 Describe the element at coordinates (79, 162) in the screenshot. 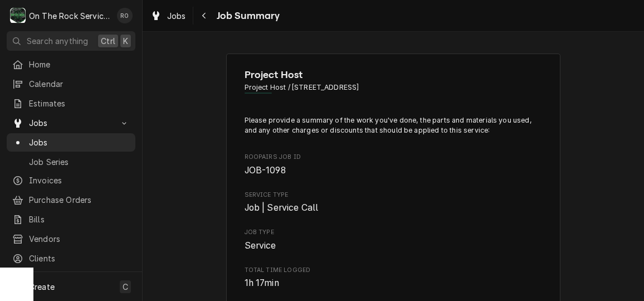

I see `span: Job Series` at that location.